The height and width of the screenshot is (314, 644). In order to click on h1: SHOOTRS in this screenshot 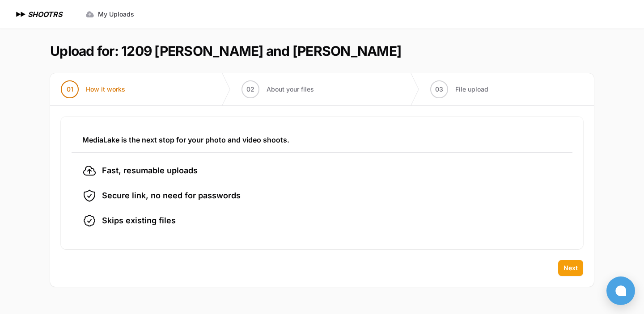, I will do `click(45, 15)`.